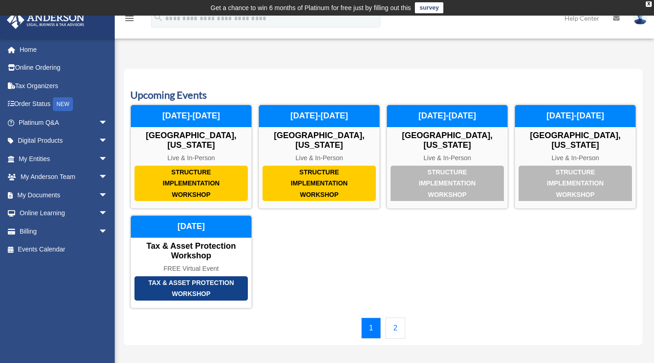 This screenshot has height=363, width=654. Describe the element at coordinates (383, 95) in the screenshot. I see `h3: Upcoming Events` at that location.